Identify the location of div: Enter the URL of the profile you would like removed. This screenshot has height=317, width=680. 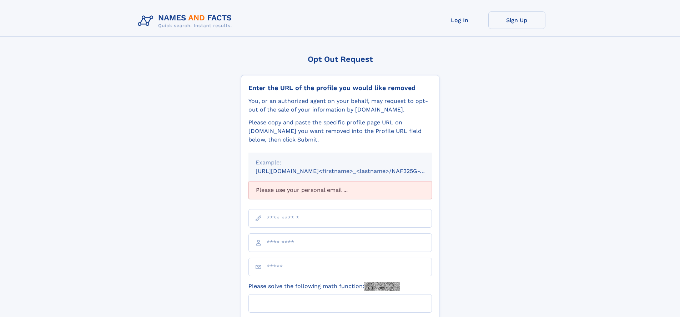
(340, 88).